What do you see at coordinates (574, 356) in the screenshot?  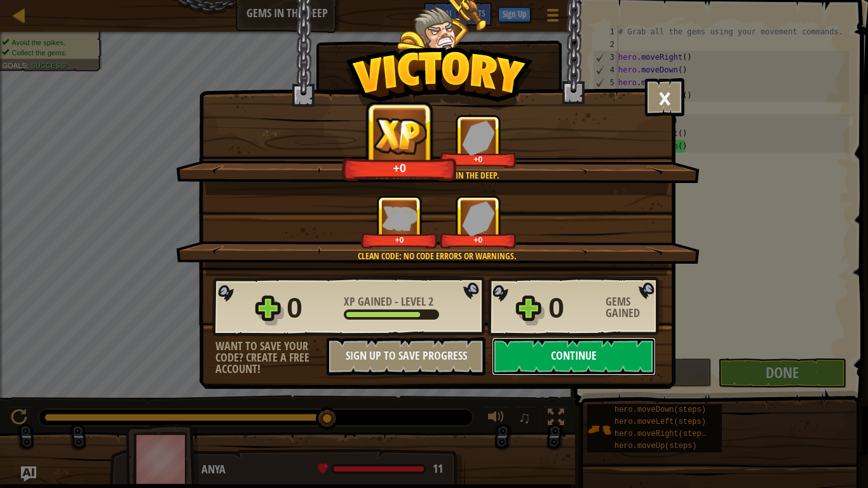 I see `button: Continue` at bounding box center [574, 356].